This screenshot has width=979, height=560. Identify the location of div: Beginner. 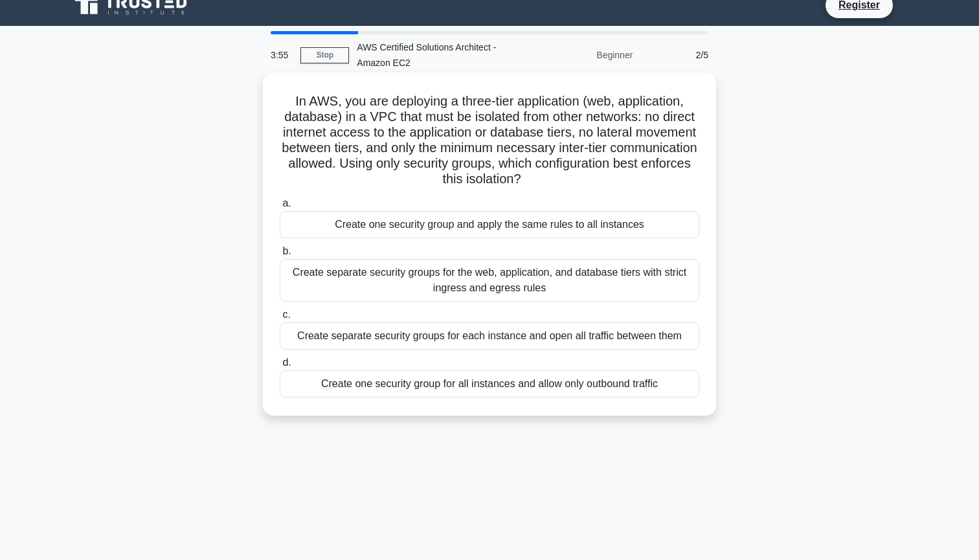
(583, 55).